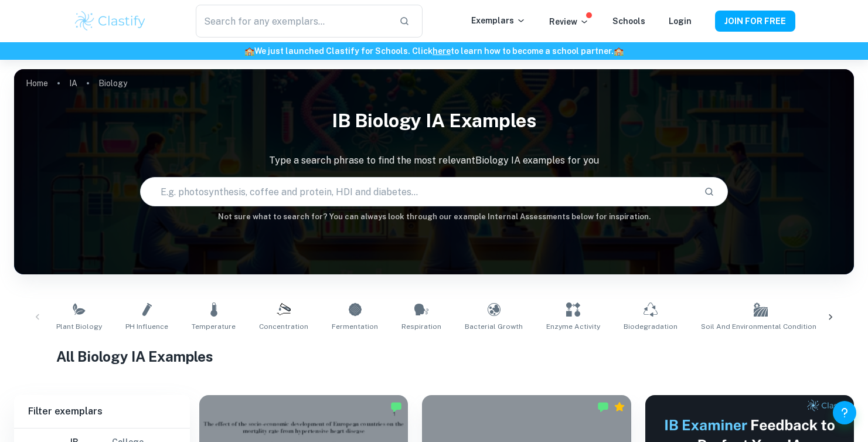 The height and width of the screenshot is (442, 868). Describe the element at coordinates (434, 51) in the screenshot. I see `h6: We just launched Clastify for Schools. Click to learn how to become a school partner.` at that location.